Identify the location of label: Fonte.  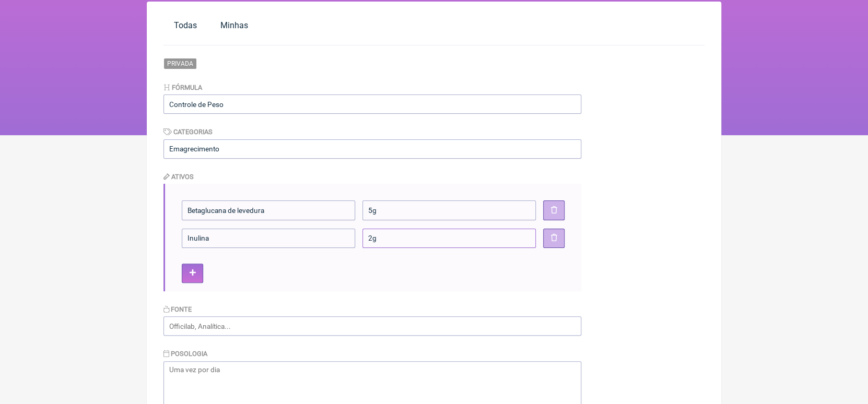
(178, 309).